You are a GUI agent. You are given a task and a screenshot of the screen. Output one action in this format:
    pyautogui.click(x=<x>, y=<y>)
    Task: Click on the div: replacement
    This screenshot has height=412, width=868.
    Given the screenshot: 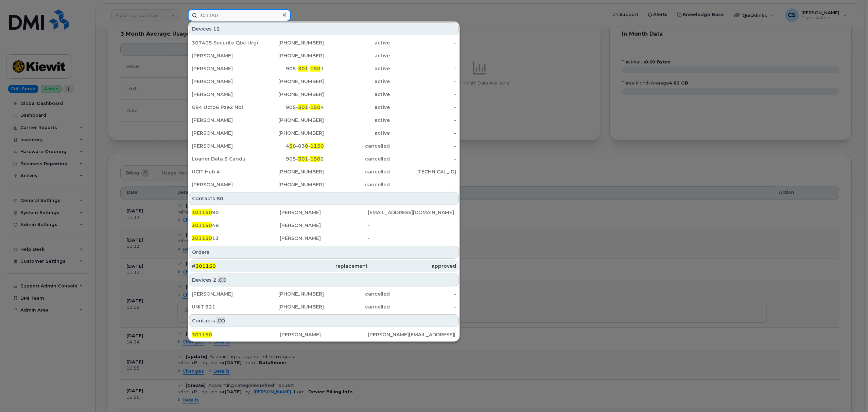 What is the action you would take?
    pyautogui.click(x=324, y=266)
    